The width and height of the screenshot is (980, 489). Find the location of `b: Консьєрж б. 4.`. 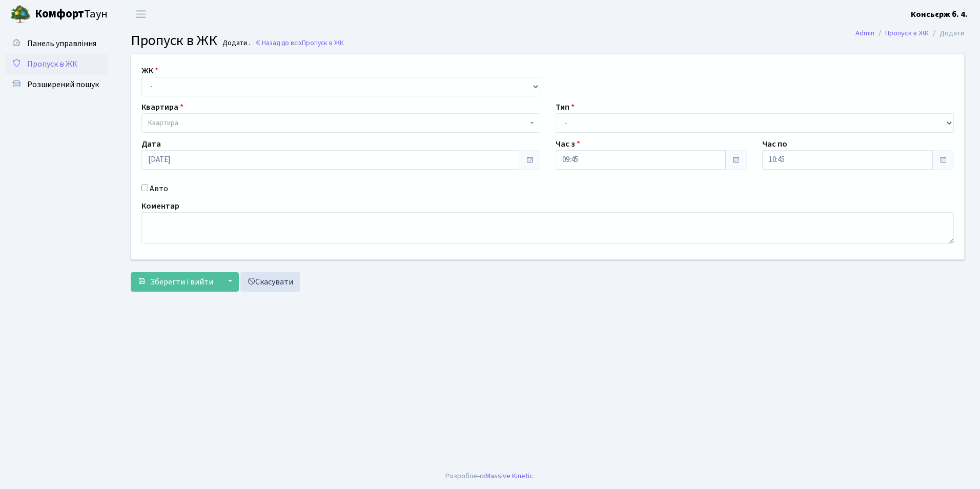

b: Консьєрж б. 4. is located at coordinates (939, 14).